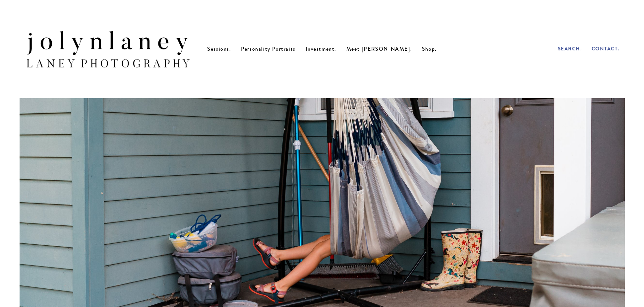 The image size is (644, 307). What do you see at coordinates (321, 49) in the screenshot?
I see `span: Investment.` at bounding box center [321, 49].